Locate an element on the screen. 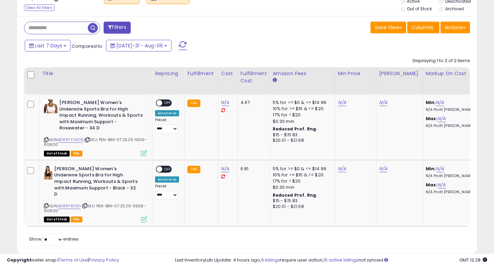 The height and width of the screenshot is (267, 494). div: Repricing is located at coordinates (168, 73).